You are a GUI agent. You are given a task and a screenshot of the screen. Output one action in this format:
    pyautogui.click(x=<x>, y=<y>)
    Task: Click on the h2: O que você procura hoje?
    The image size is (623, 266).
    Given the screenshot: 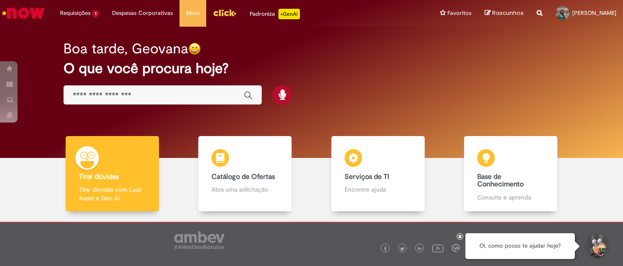 What is the action you would take?
    pyautogui.click(x=311, y=68)
    